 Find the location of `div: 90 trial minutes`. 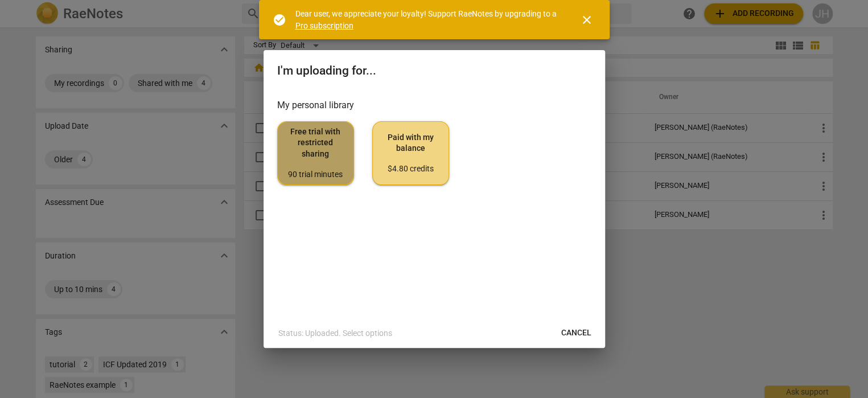

div: 90 trial minutes is located at coordinates (315, 174).